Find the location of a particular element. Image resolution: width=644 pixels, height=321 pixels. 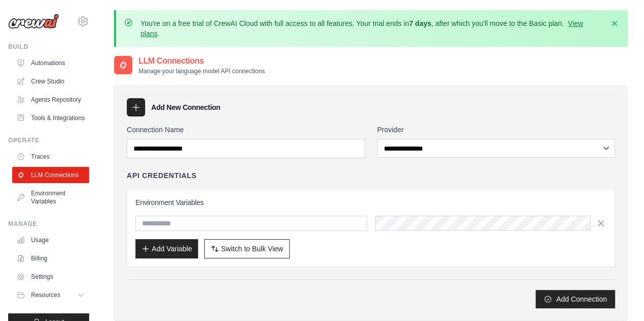

a: LLM Connections is located at coordinates (50, 175).